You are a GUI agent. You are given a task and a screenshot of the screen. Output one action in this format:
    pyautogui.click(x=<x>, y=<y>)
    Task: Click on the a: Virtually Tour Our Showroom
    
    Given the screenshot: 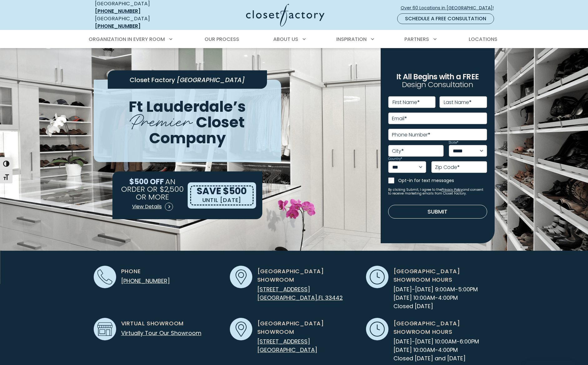 What is the action you would take?
    pyautogui.click(x=161, y=333)
    